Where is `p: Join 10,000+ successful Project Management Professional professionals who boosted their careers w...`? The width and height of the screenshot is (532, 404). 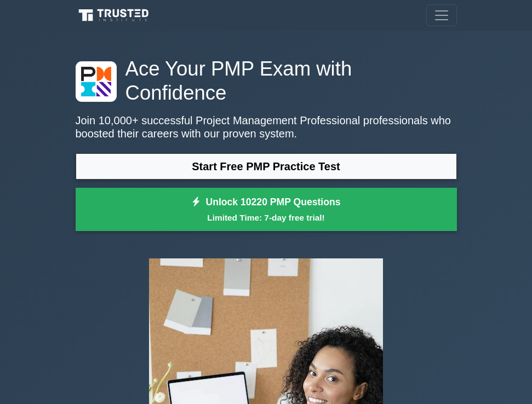 p: Join 10,000+ successful Project Management Professional professionals who boosted their careers w... is located at coordinates (266, 127).